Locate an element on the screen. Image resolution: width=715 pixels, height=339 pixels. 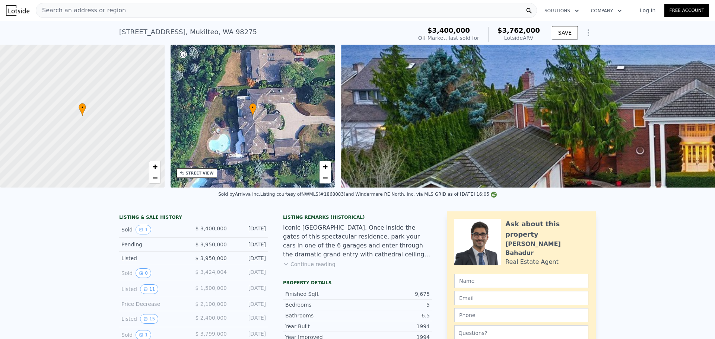
button: Show Options is located at coordinates (589, 33).